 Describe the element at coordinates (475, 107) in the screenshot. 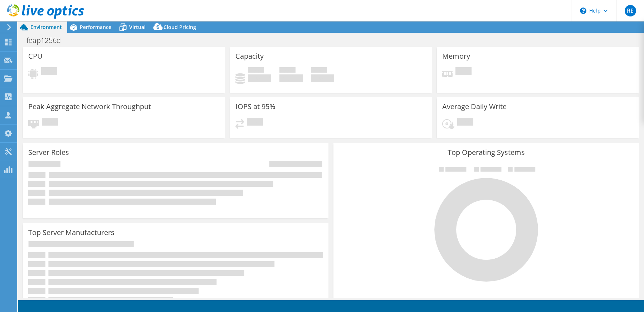

I see `h3: Average Daily Write` at that location.